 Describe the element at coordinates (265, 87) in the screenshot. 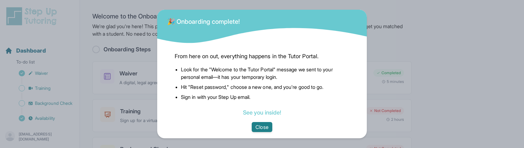

I see `li: Hit "Reset password," choose a new one, and you're good to go.` at that location.